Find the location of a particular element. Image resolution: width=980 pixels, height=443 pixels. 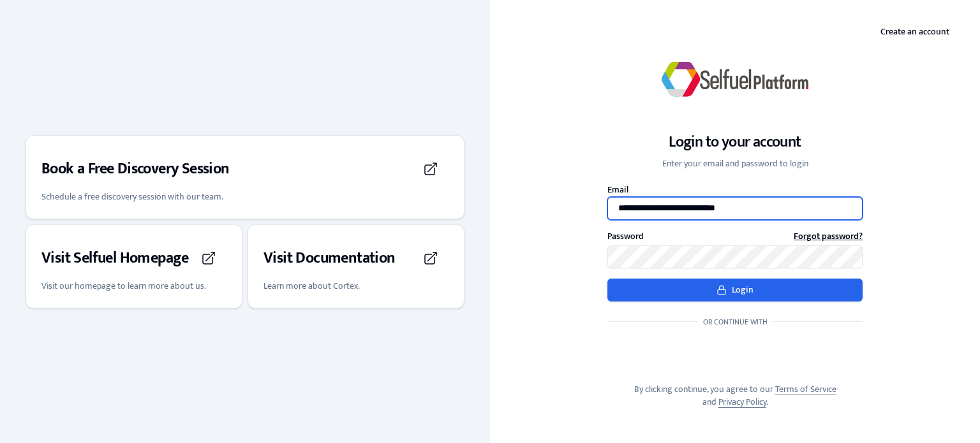

h1: Login to your account is located at coordinates (734, 143).